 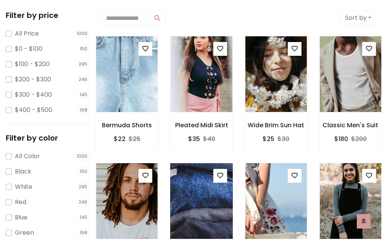 I want to click on label: $300 - $400, so click(x=33, y=95).